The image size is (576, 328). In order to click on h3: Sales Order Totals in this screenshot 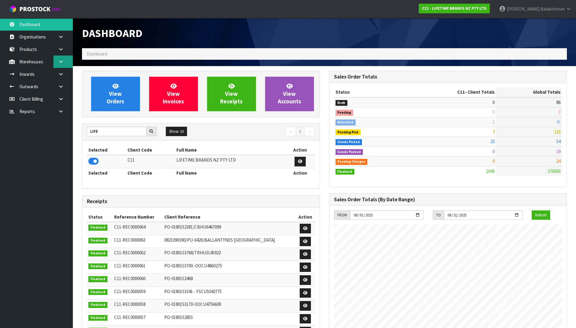, I will do `click(448, 77)`.